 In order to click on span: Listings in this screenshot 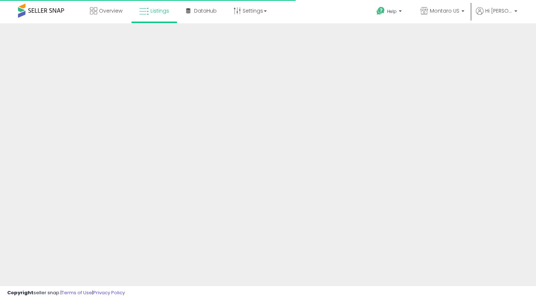, I will do `click(160, 11)`.